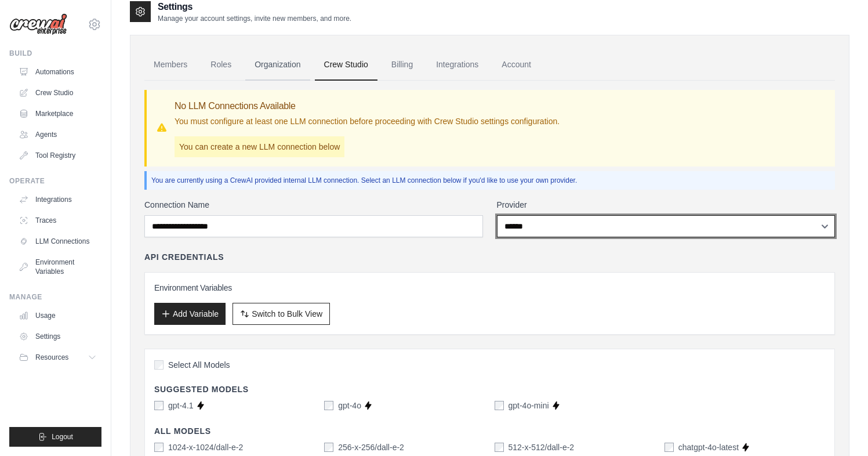  I want to click on label: gpt-4o-mini, so click(529, 406).